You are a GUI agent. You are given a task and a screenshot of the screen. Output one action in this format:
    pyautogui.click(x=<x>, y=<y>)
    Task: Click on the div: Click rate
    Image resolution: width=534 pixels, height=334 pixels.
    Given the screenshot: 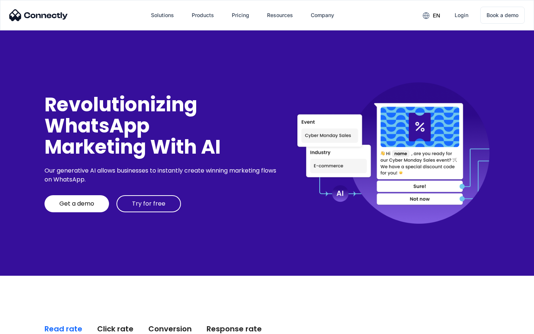 What is the action you would take?
    pyautogui.click(x=115, y=328)
    